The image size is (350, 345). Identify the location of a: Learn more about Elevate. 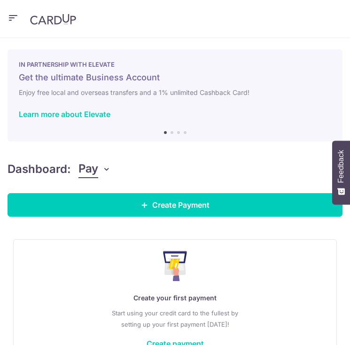
(64, 114).